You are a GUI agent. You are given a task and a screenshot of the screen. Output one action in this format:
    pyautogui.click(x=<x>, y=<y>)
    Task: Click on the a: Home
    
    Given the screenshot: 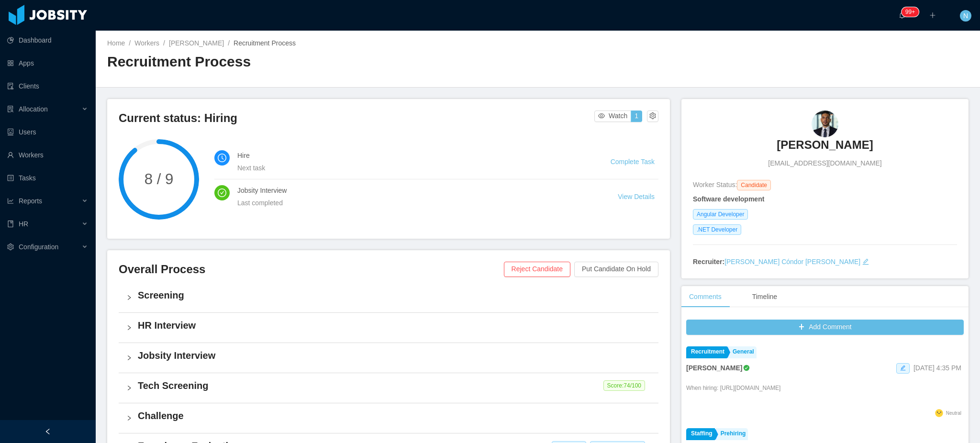 What is the action you would take?
    pyautogui.click(x=116, y=43)
    